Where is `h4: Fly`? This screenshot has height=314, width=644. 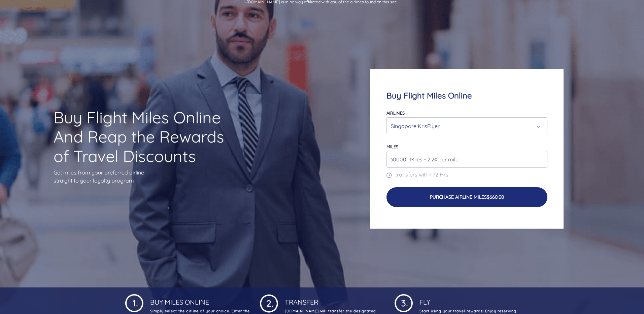
h4: Fly is located at coordinates (469, 300).